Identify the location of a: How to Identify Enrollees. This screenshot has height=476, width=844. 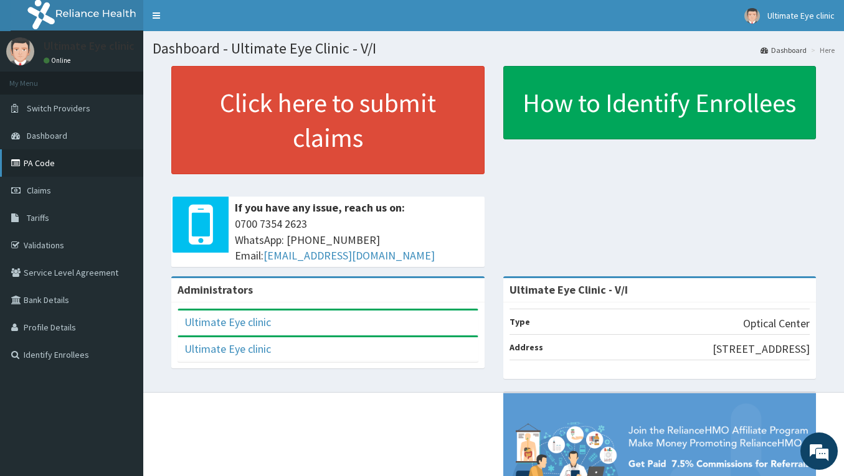
(659, 103).